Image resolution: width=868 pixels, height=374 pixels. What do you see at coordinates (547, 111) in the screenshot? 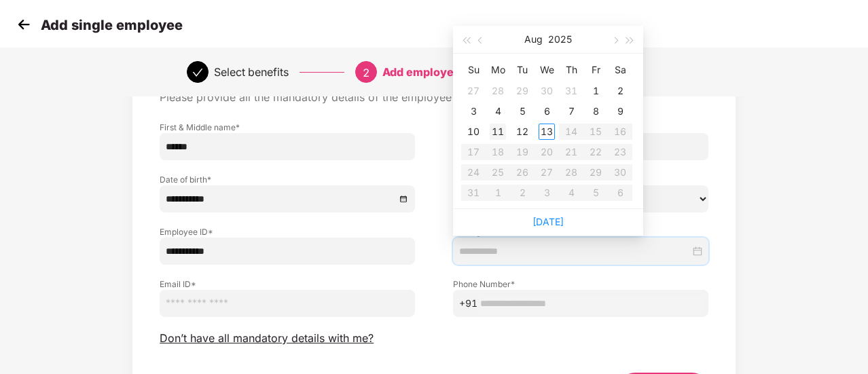
I see `td: 2025-08-06` at bounding box center [547, 111].